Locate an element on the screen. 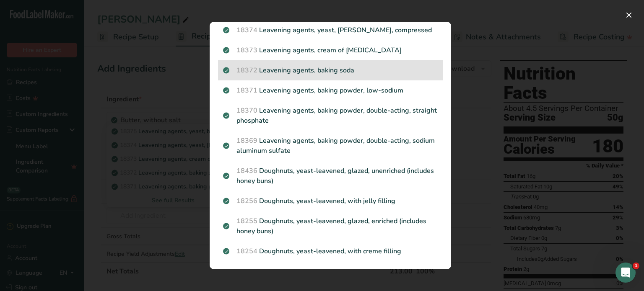 This screenshot has height=291, width=644. p: Leavening agents, baking powder, double-acting, straight phosphate is located at coordinates (331, 116).